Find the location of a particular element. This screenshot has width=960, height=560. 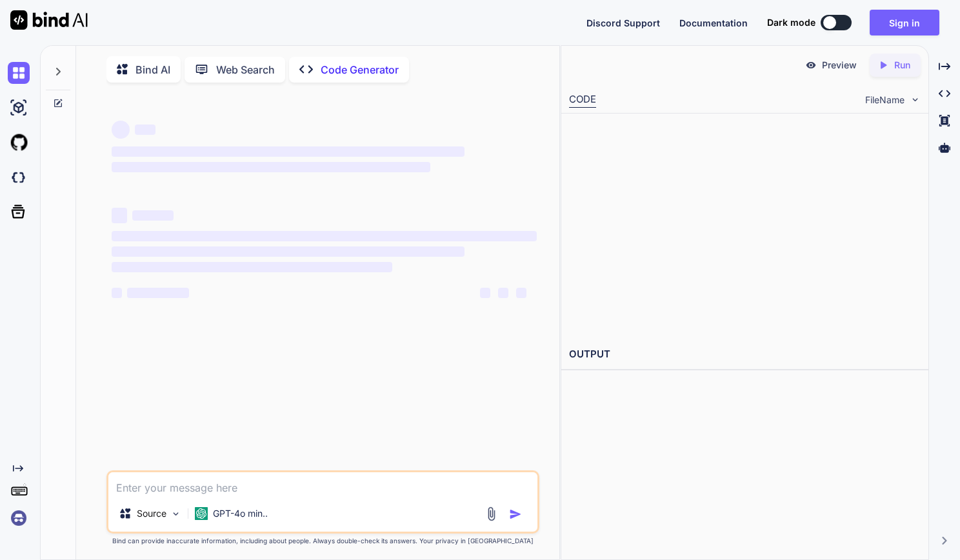

span: Documentation is located at coordinates (714, 23).